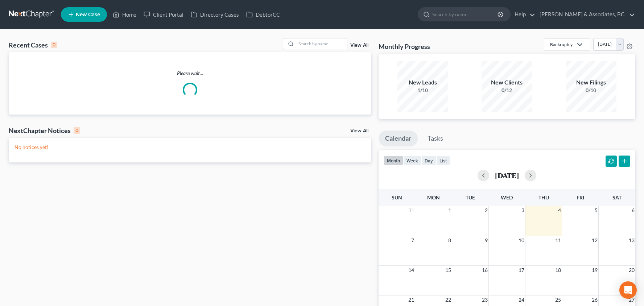 The width and height of the screenshot is (644, 306). I want to click on span: Thu, so click(543, 197).